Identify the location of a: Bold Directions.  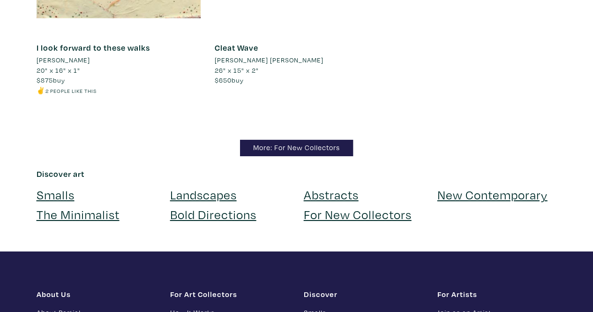
(213, 214).